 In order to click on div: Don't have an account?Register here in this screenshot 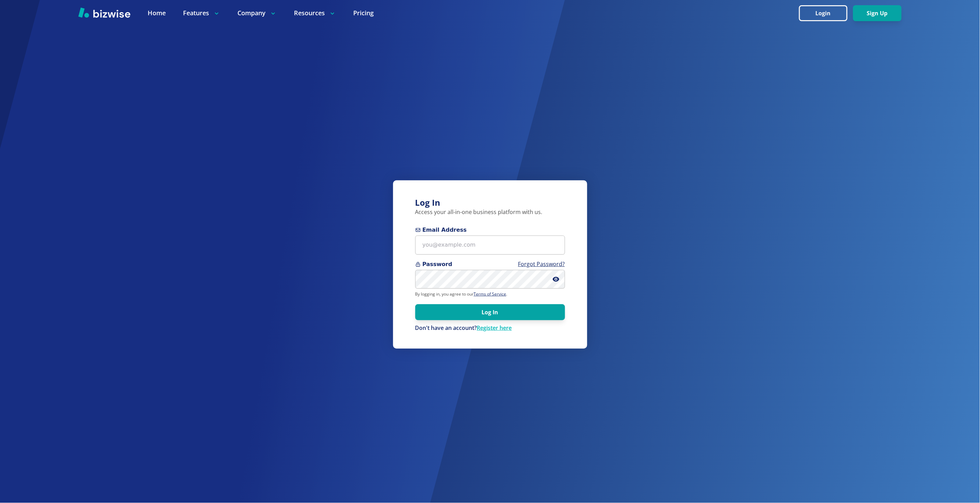, I will do `click(490, 328)`.